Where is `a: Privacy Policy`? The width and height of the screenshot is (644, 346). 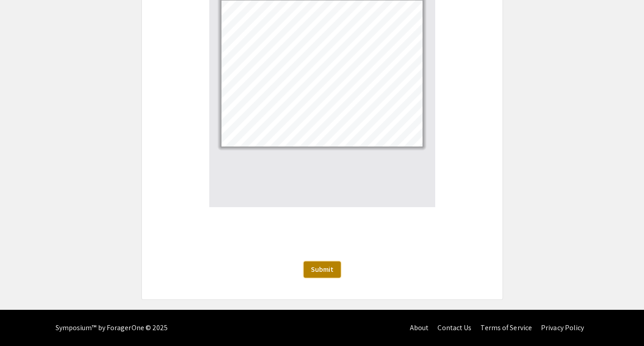
a: Privacy Policy is located at coordinates (562, 327).